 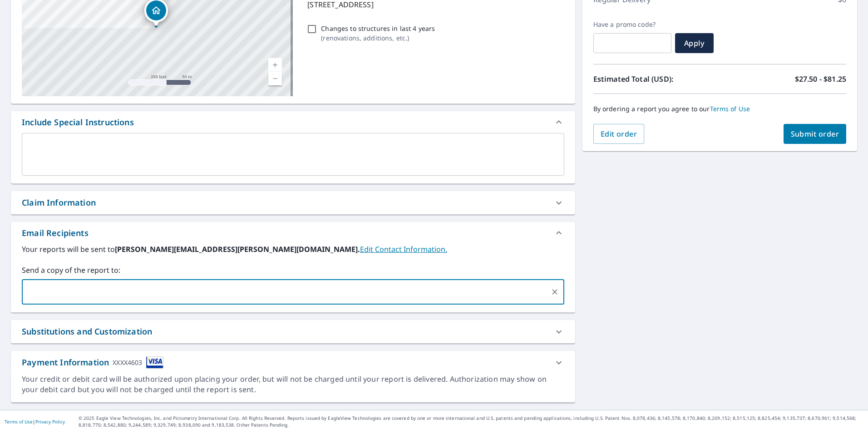 What do you see at coordinates (694, 43) in the screenshot?
I see `button: Apply` at bounding box center [694, 43].